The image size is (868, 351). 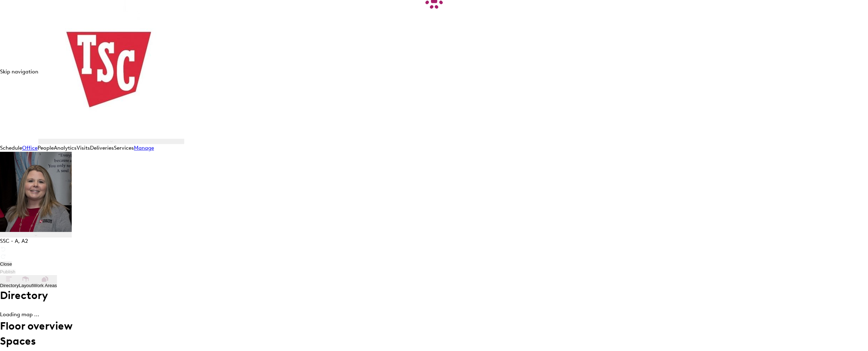 What do you see at coordinates (30, 148) in the screenshot?
I see `a: Office` at bounding box center [30, 148].